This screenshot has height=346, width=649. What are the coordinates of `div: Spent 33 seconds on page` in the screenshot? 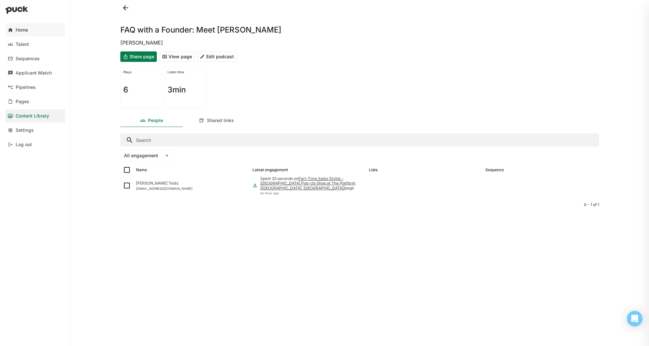 It's located at (312, 183).